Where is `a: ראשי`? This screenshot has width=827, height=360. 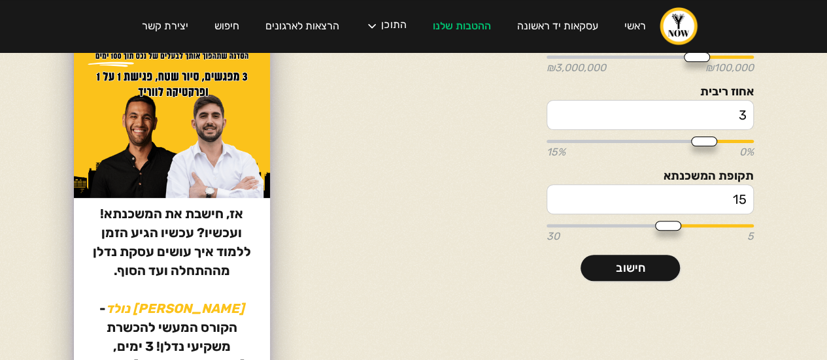 a: ראשי is located at coordinates (635, 26).